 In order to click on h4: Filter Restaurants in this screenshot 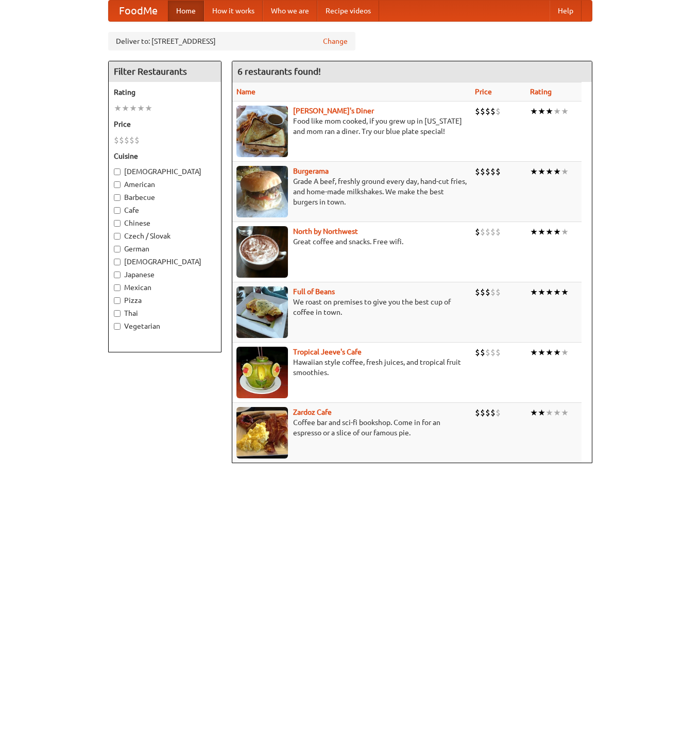, I will do `click(165, 72)`.